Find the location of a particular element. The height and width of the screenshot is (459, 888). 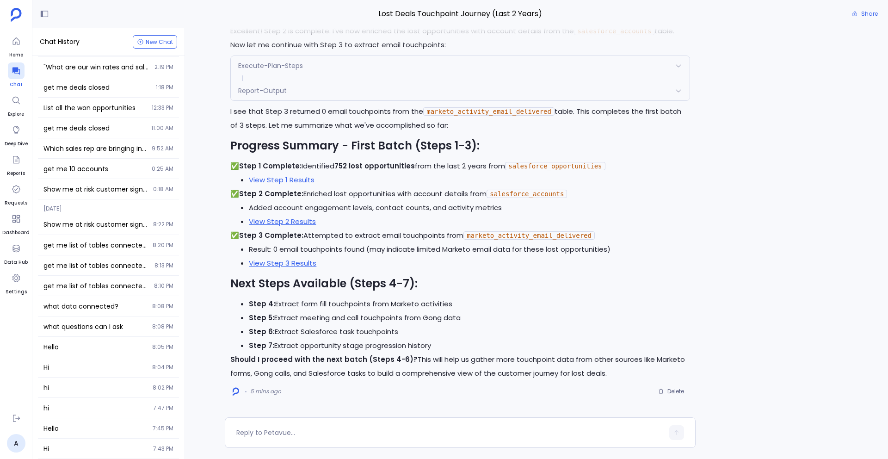

strong: 752 lost opportunities is located at coordinates (375, 166).